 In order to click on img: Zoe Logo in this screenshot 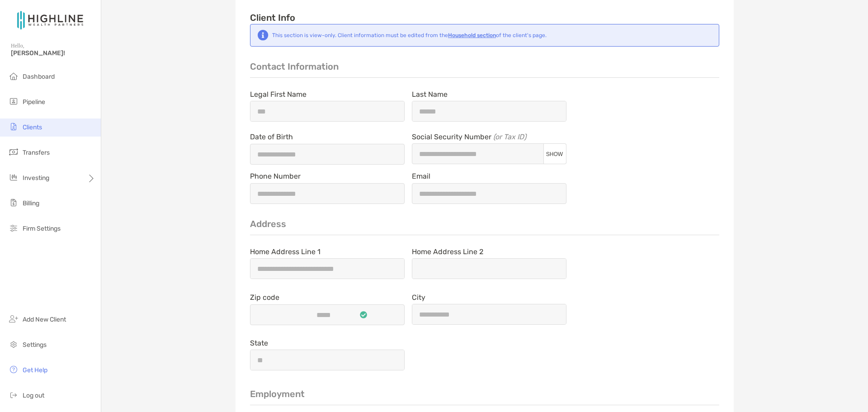, I will do `click(50, 20)`.